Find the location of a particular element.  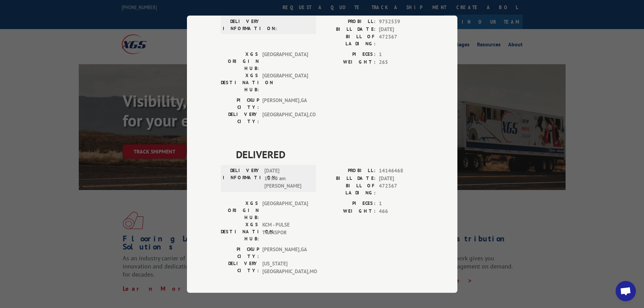

span: KCM - PULSE TRANSPOR is located at coordinates (285, 232).